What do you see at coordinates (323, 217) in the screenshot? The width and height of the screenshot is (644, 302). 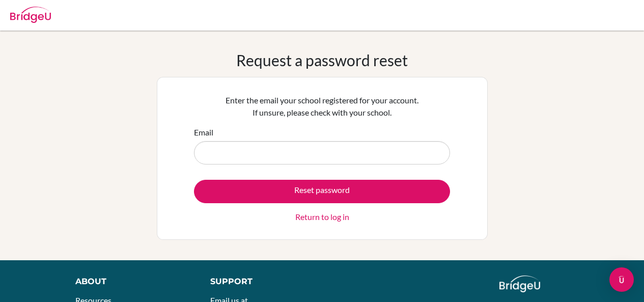 I see `a: Return to log in` at bounding box center [323, 217].